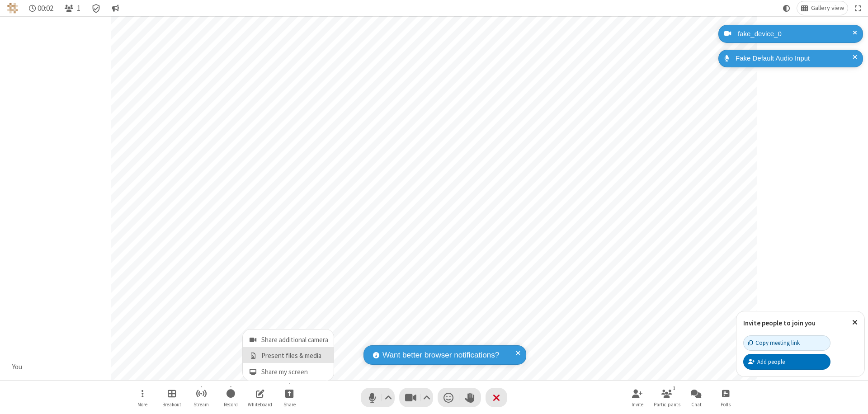 This screenshot has width=868, height=414. What do you see at coordinates (449, 397) in the screenshot?
I see `button: Send a reaction` at bounding box center [449, 397].